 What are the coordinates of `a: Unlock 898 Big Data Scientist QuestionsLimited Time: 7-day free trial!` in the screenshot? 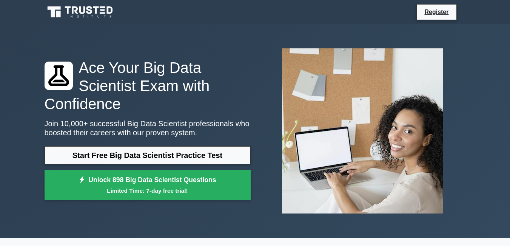 It's located at (148, 185).